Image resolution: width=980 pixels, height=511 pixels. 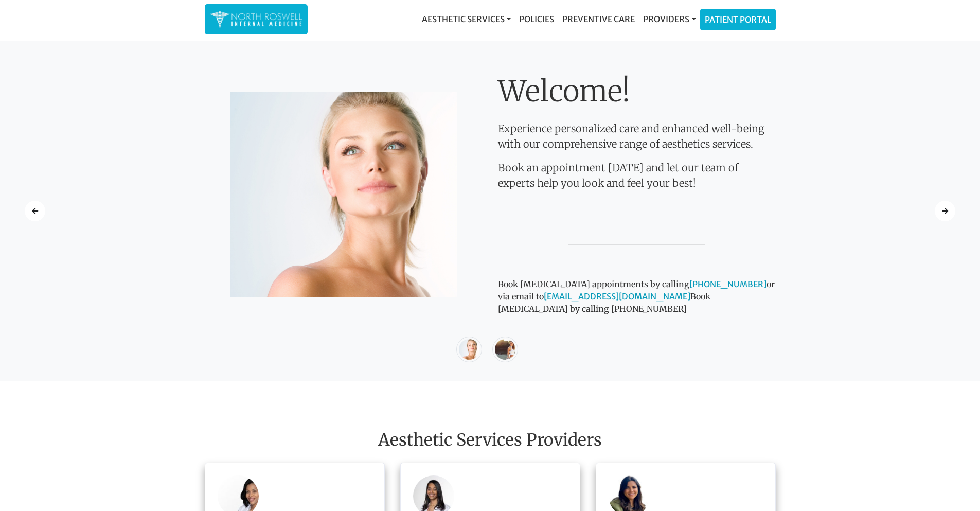 I want to click on p: Experience personalized care and enhanced well-being with our comprehensive range of aesthetics s..., so click(x=637, y=136).